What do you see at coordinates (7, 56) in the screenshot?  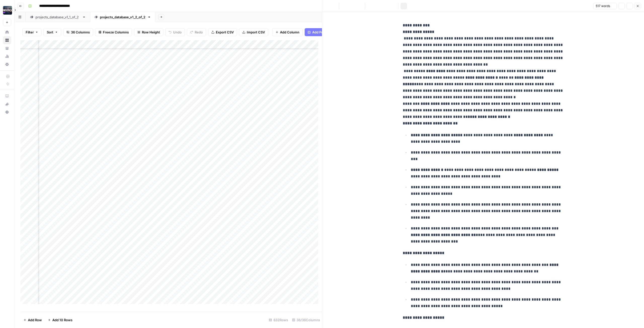 I see `a: Usage` at bounding box center [7, 56].